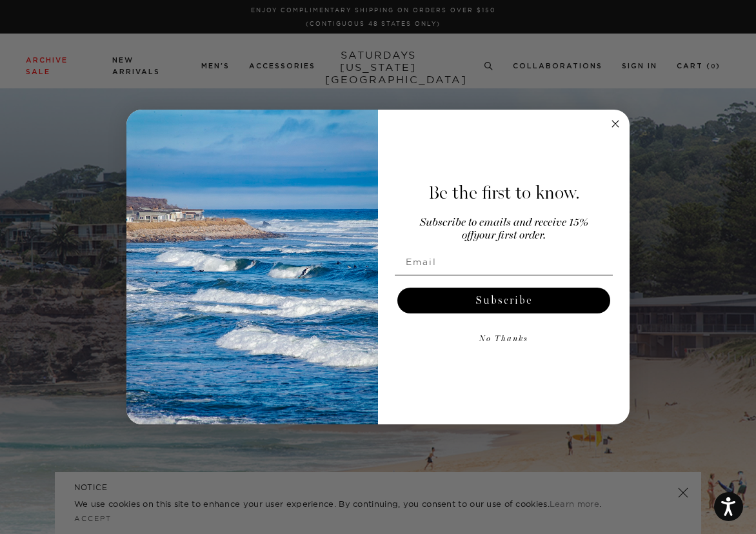 The width and height of the screenshot is (756, 534). Describe the element at coordinates (504, 262) in the screenshot. I see `input: Email` at that location.